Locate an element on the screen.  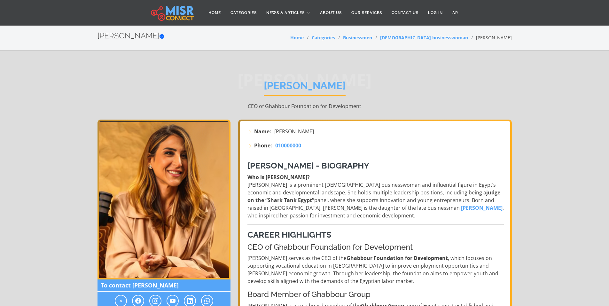
h4: CEO of Ghabbour Foundation for Development is located at coordinates (376, 247).